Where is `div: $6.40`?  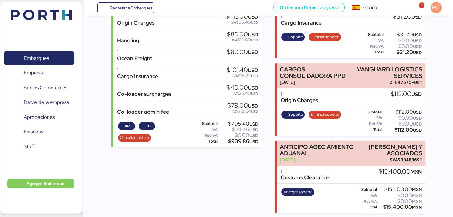
div: $6.40 is located at coordinates (243, 93).